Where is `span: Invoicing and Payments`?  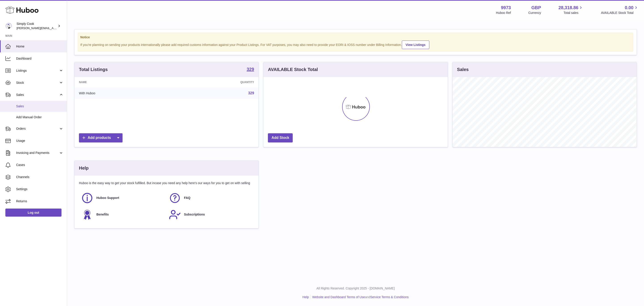 span: Invoicing and Payments is located at coordinates (38, 153).